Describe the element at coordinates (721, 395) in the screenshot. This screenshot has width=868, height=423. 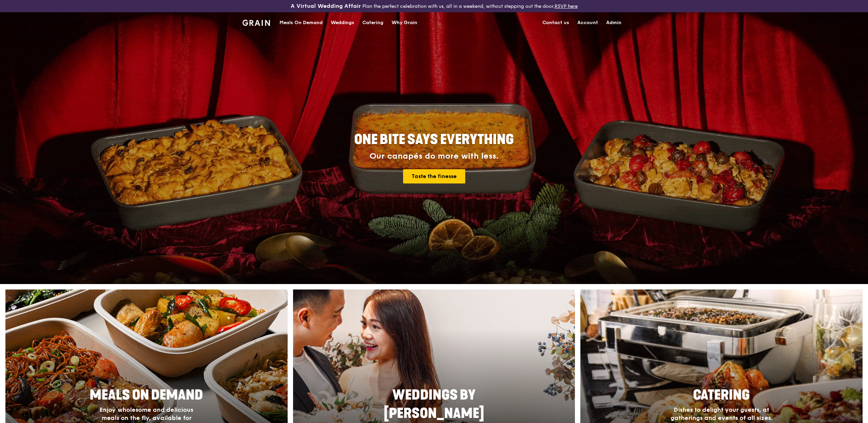
I see `span: Catering` at that location.